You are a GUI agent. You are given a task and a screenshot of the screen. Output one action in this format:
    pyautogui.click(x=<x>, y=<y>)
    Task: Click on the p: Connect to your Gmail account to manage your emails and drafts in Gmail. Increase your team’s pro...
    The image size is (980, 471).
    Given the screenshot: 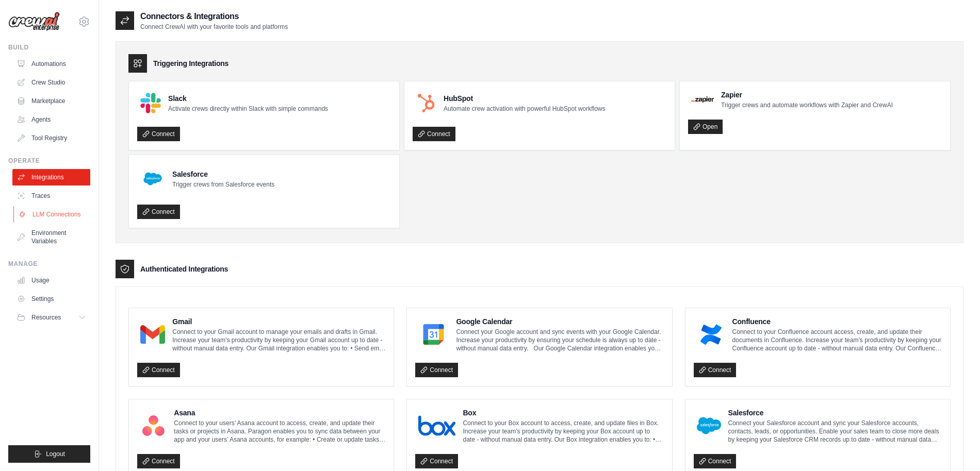 What is the action you would take?
    pyautogui.click(x=279, y=340)
    